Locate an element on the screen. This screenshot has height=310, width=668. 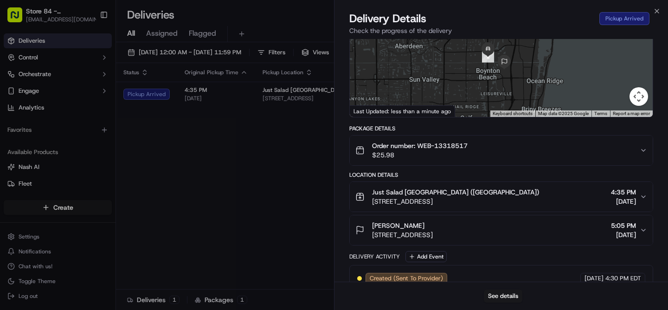
button: Add Event is located at coordinates (426, 257).